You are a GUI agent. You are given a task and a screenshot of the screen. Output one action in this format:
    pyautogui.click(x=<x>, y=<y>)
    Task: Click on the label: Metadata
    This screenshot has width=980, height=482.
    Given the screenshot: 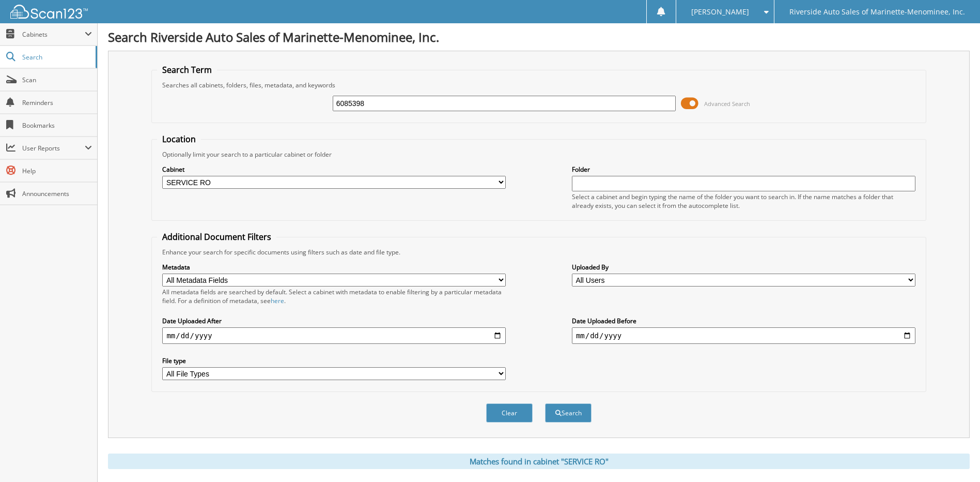 What is the action you would take?
    pyautogui.click(x=334, y=267)
    